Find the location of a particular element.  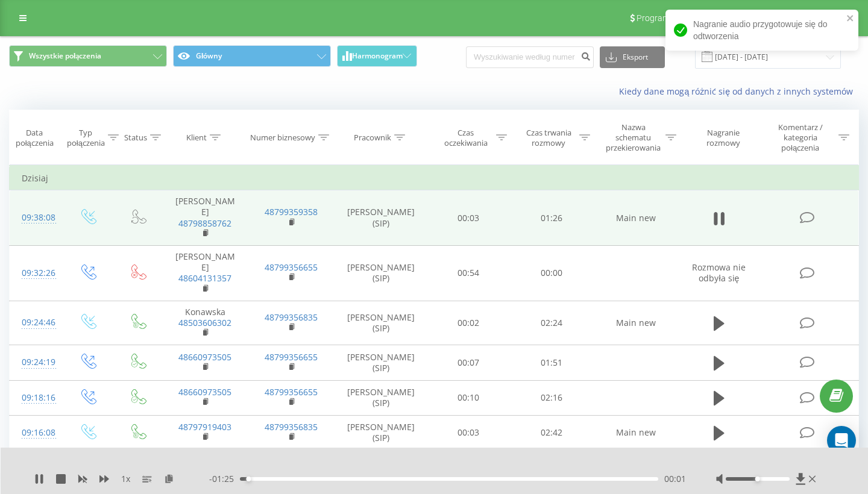

span: Rozmowa nie odbyła się is located at coordinates (718, 272).